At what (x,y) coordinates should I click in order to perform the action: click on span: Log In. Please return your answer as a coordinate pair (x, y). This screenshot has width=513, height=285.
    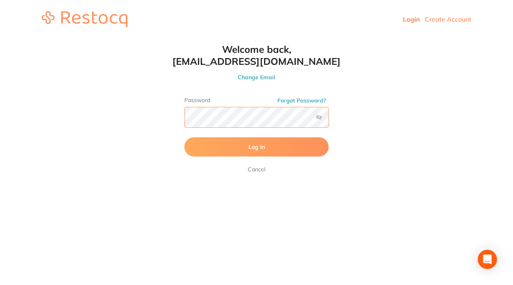
    Looking at the image, I should click on (257, 147).